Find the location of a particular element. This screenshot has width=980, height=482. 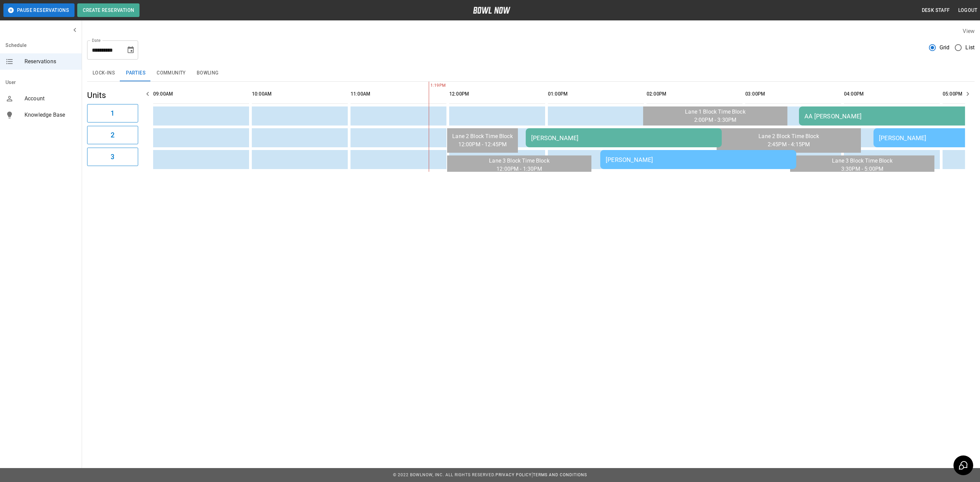

span: List is located at coordinates (970, 47).